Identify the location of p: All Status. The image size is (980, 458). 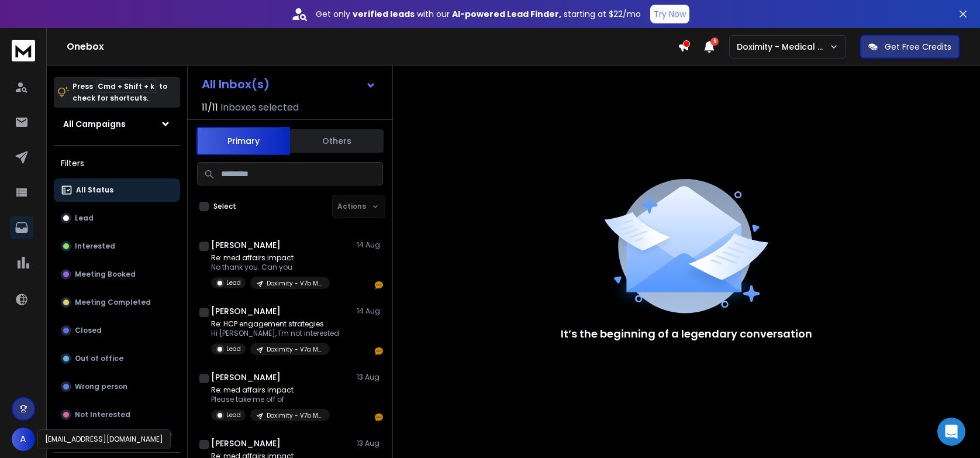
(94, 190).